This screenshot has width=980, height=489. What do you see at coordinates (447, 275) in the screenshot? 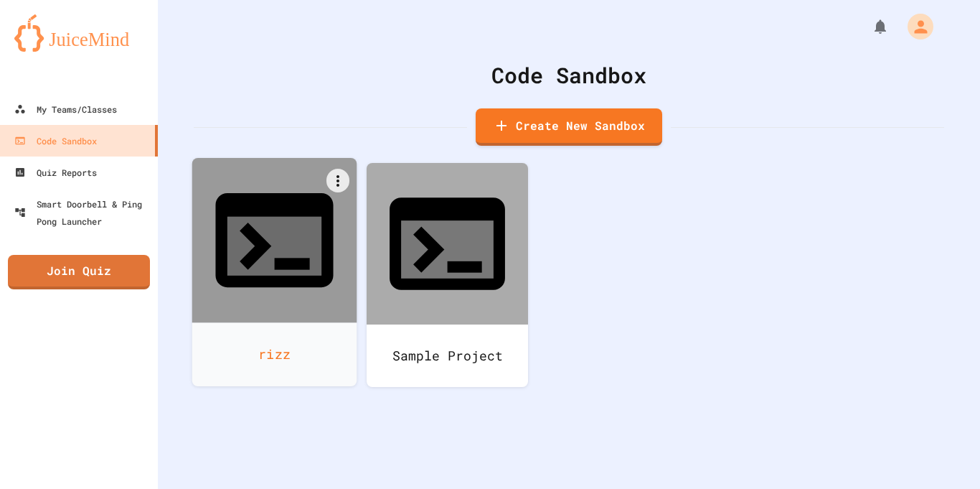
I see `a: Sample Project` at bounding box center [447, 275].